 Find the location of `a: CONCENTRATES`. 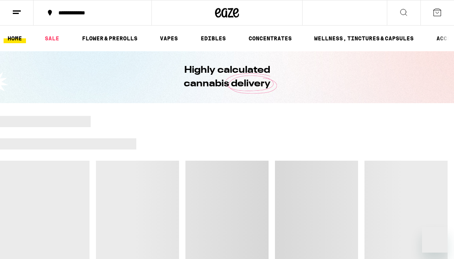

a: CONCENTRATES is located at coordinates (270, 38).